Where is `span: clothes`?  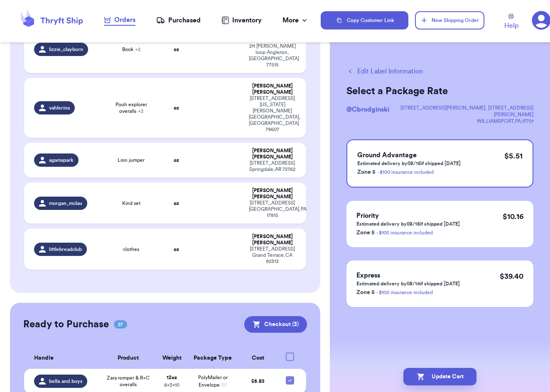
span: clothes is located at coordinates (131, 249).